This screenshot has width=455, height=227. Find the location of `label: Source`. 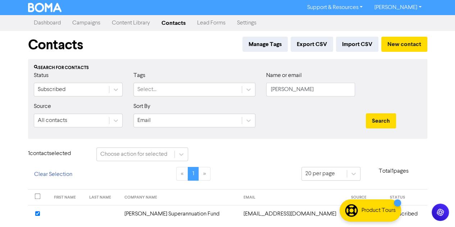

label: Source is located at coordinates (42, 106).